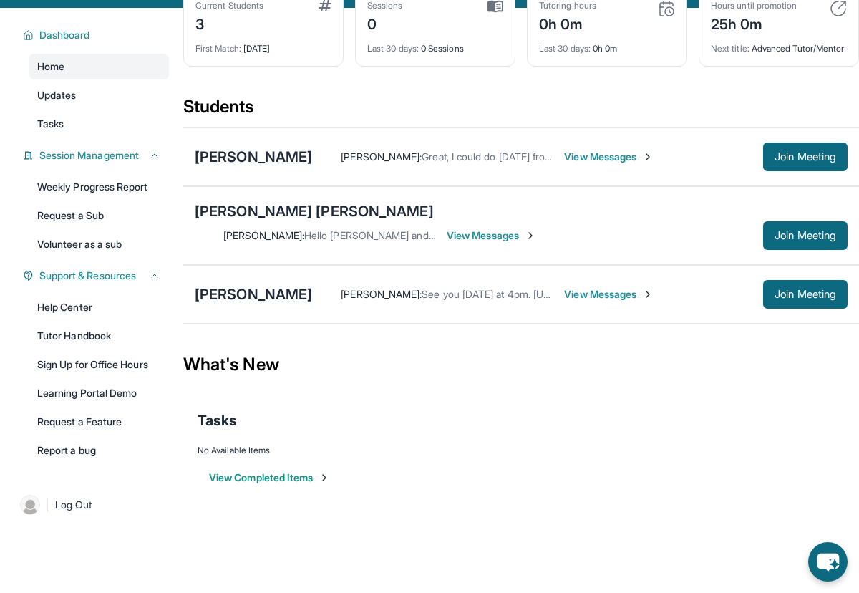 Image resolution: width=859 pixels, height=593 pixels. I want to click on a: Updates, so click(99, 95).